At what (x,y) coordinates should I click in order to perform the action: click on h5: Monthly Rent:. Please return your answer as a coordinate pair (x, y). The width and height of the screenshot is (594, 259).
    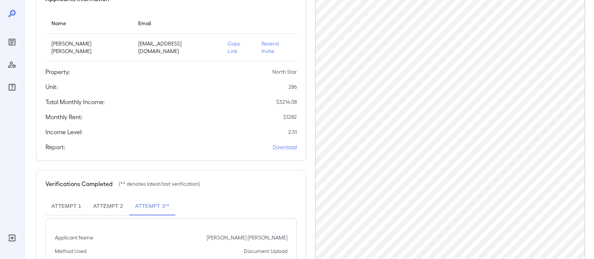
    Looking at the image, I should click on (64, 117).